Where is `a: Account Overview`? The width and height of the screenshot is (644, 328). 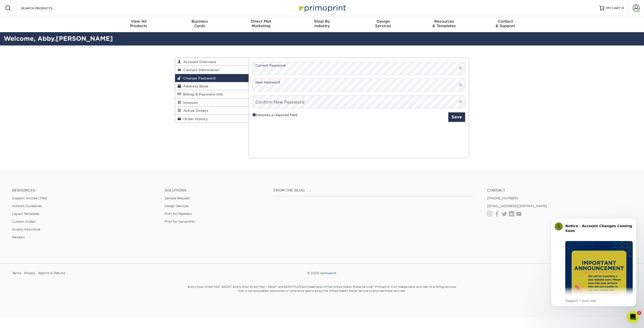
a: Account Overview is located at coordinates (212, 62).